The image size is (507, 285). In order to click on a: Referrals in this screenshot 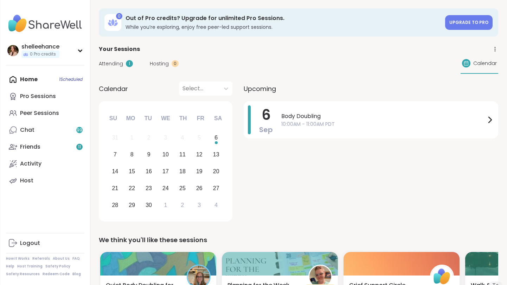, I will do `click(41, 259)`.